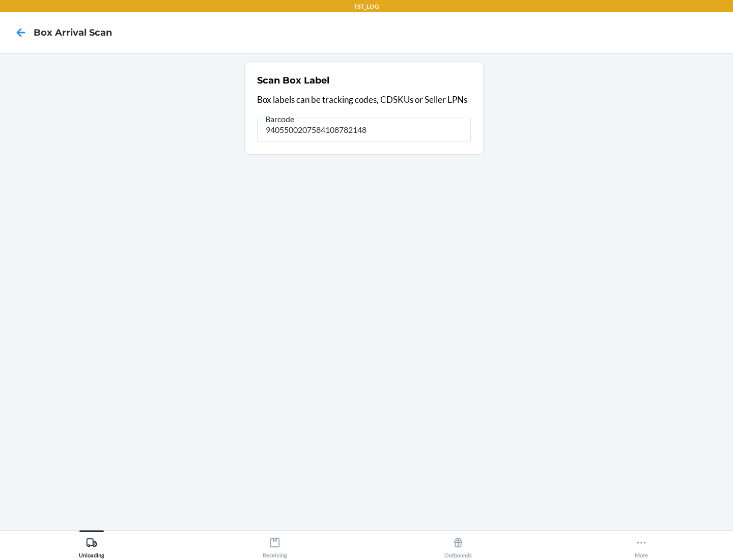  Describe the element at coordinates (92, 546) in the screenshot. I see `div: Unloading` at that location.